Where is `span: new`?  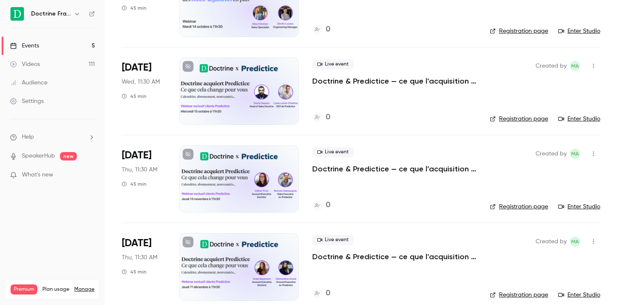 span: new is located at coordinates (68, 156).